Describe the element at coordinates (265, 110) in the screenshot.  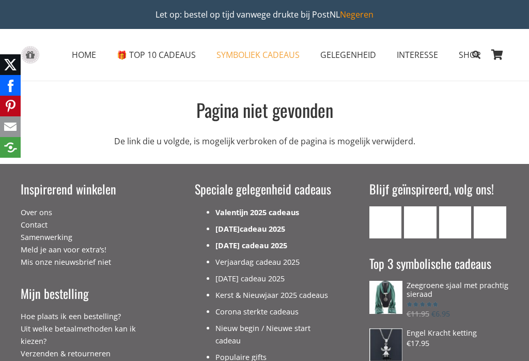
I see `h1: Pagina niet gevonden` at that location.